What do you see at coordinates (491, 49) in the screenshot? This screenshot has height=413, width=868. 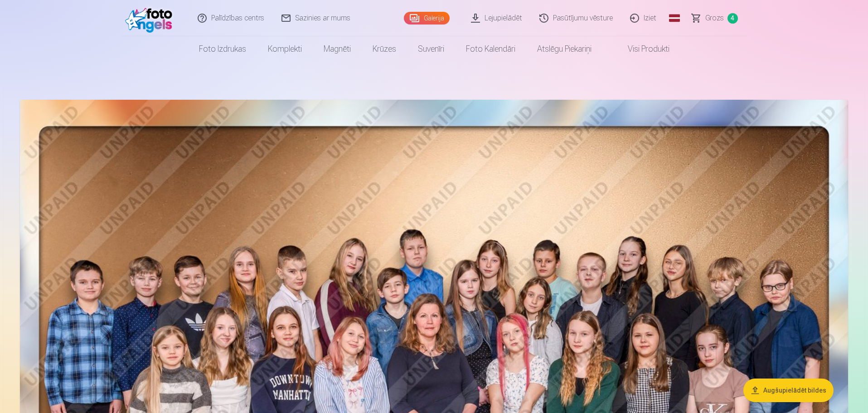 I see `a: Foto kalendāri` at bounding box center [491, 49].